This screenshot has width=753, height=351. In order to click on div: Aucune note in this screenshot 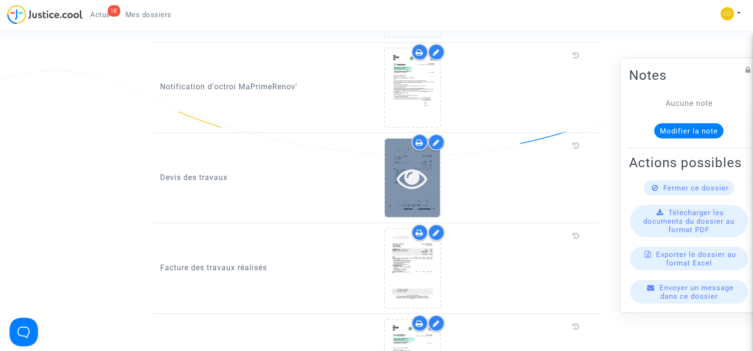, I will do `click(689, 103)`.